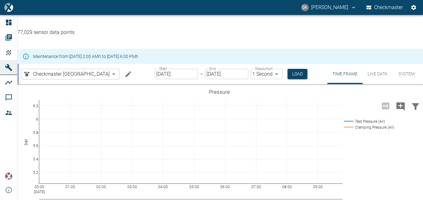  I want to click on div: DK, so click(305, 7).